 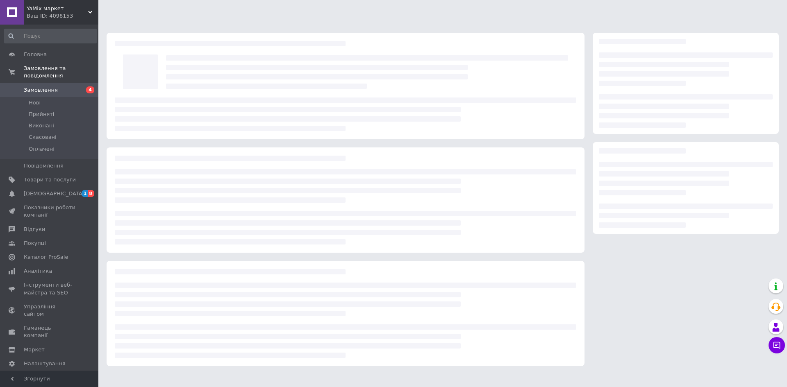 I want to click on span: Покупці, so click(x=35, y=244).